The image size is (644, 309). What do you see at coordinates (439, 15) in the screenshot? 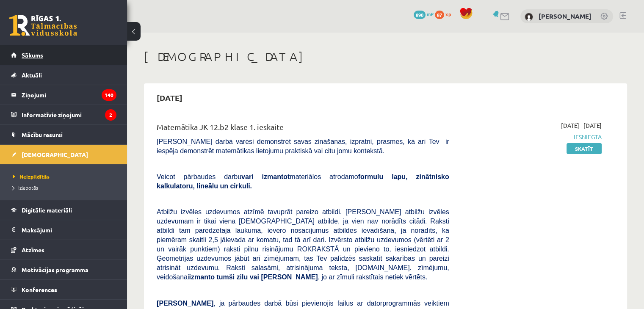
I see `span: 87` at bounding box center [439, 15].